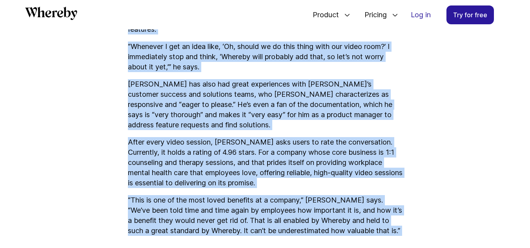  What do you see at coordinates (372, 15) in the screenshot?
I see `span: Pricing` at bounding box center [372, 15].